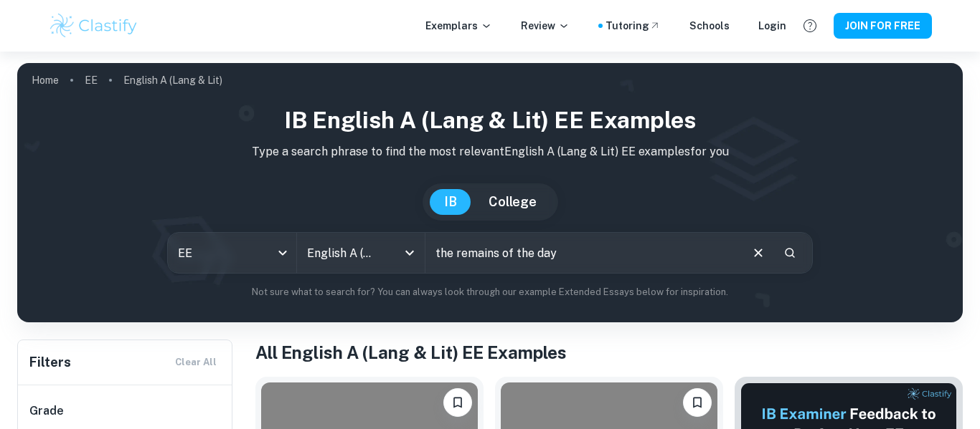 The height and width of the screenshot is (429, 980). I want to click on a: JOIN FOR FREE, so click(883, 26).